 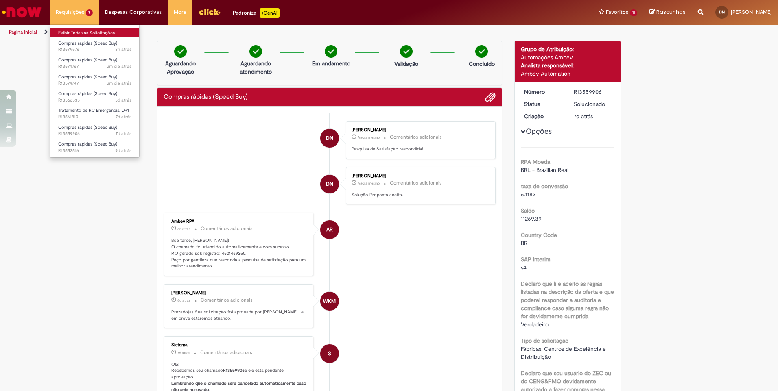 What do you see at coordinates (329, 230) in the screenshot?
I see `span: AR` at bounding box center [329, 230].